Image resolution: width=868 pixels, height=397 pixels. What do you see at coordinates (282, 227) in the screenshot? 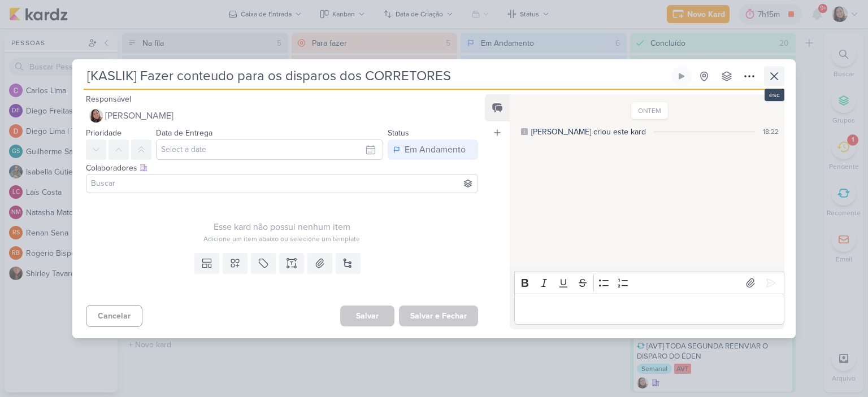
I see `div: Esse kard não possui nenhum item` at bounding box center [282, 227].